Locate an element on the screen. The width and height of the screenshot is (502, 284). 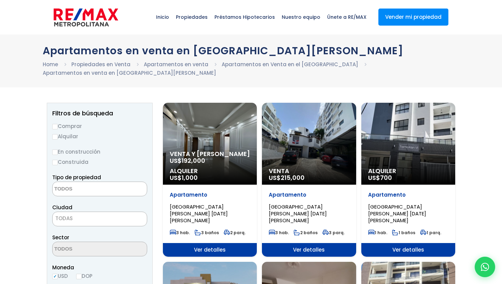
span: Sector is located at coordinates (61, 237).